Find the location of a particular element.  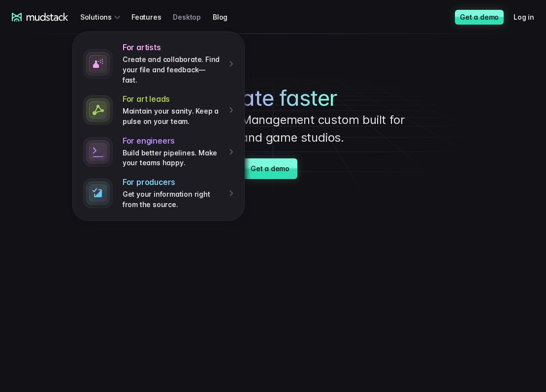

h4: For artists is located at coordinates (172, 47).